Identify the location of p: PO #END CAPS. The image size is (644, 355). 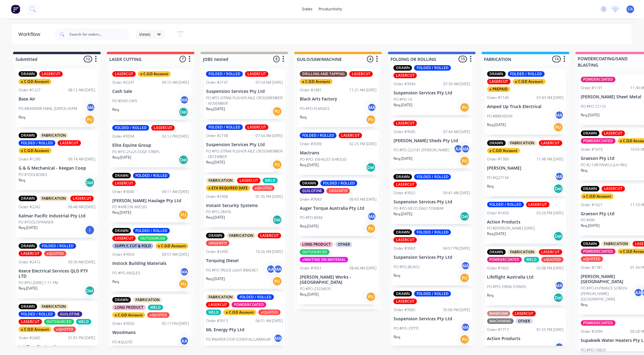
(125, 101).